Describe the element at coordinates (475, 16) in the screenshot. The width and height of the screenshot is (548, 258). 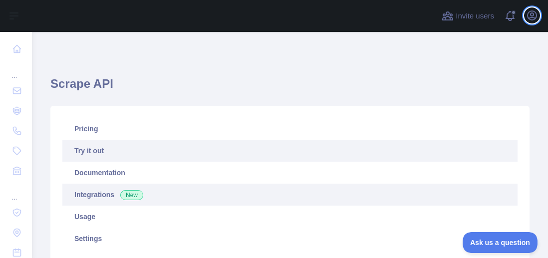
I see `span: Invite users` at that location.